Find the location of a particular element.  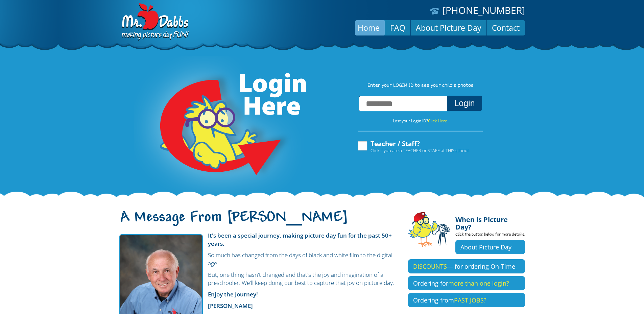

a: DISCOUNTS— for ordering On-Time is located at coordinates (466, 266).